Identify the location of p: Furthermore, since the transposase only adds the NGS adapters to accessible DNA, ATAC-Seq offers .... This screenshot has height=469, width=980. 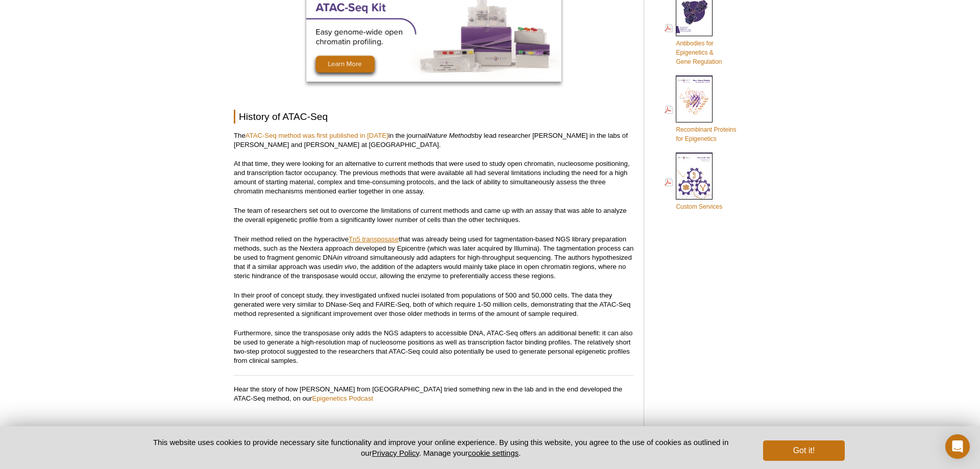
(433, 347).